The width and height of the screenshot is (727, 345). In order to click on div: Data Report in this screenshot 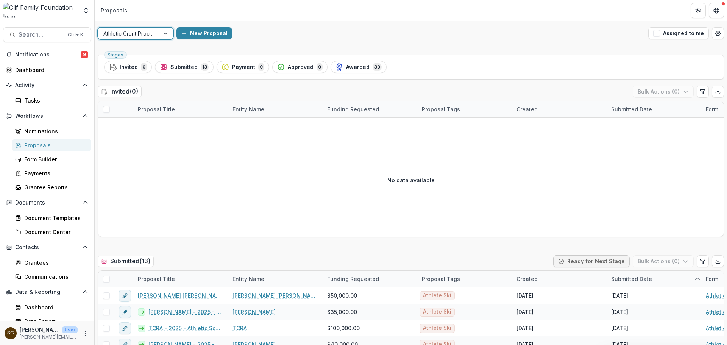, I will do `click(55, 321)`.